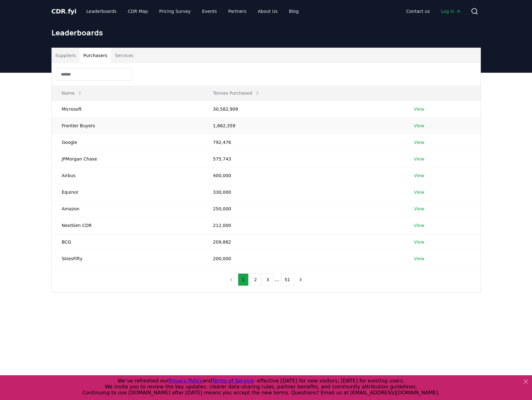 This screenshot has width=532, height=400. Describe the element at coordinates (127, 142) in the screenshot. I see `td: Google` at that location.